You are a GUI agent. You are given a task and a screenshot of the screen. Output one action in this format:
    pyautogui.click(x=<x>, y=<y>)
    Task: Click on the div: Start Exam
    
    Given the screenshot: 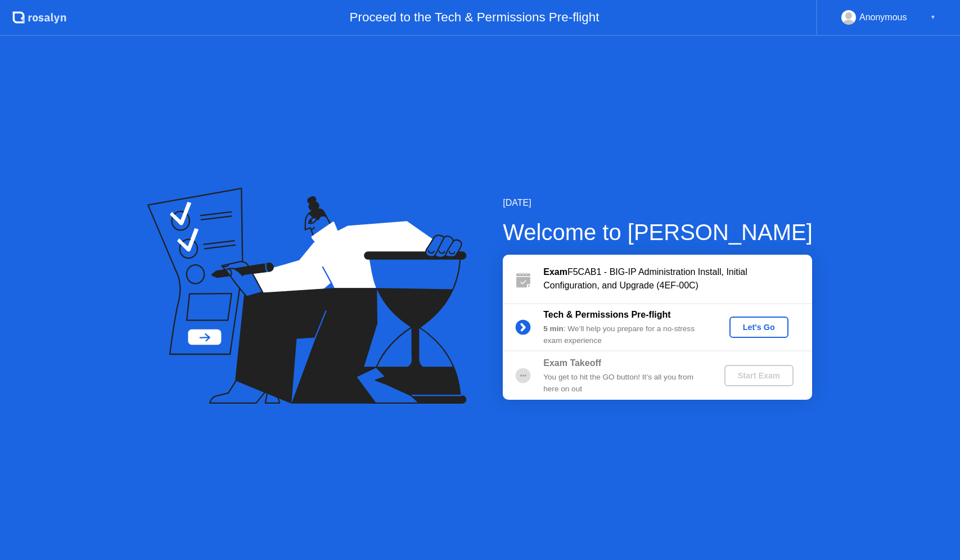 What is the action you would take?
    pyautogui.click(x=759, y=376)
    